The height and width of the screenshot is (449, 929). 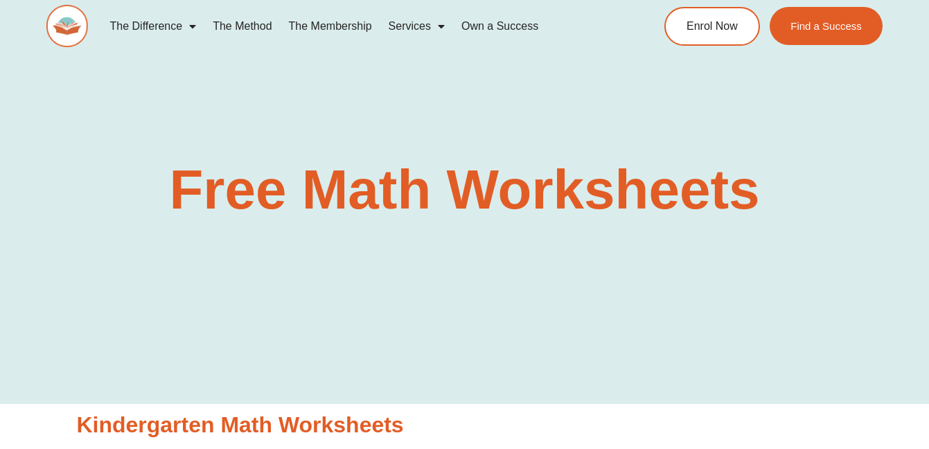 What do you see at coordinates (465, 426) in the screenshot?
I see `h2: Kindergarten Math Worksheets` at bounding box center [465, 426].